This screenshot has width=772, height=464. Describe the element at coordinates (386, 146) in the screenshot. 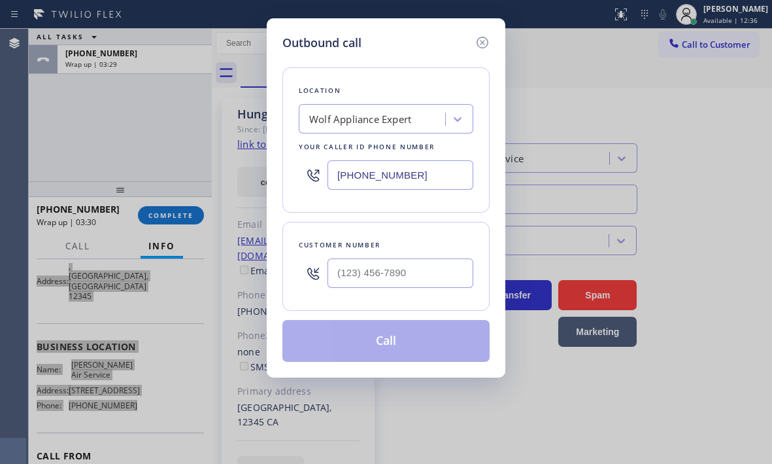

I see `div: Your caller id phone number` at that location.